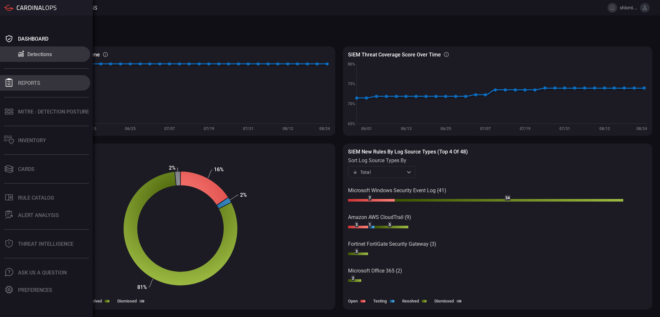 Image resolution: width=660 pixels, height=317 pixels. Describe the element at coordinates (382, 160) in the screenshot. I see `label: sort log source types by` at that location.